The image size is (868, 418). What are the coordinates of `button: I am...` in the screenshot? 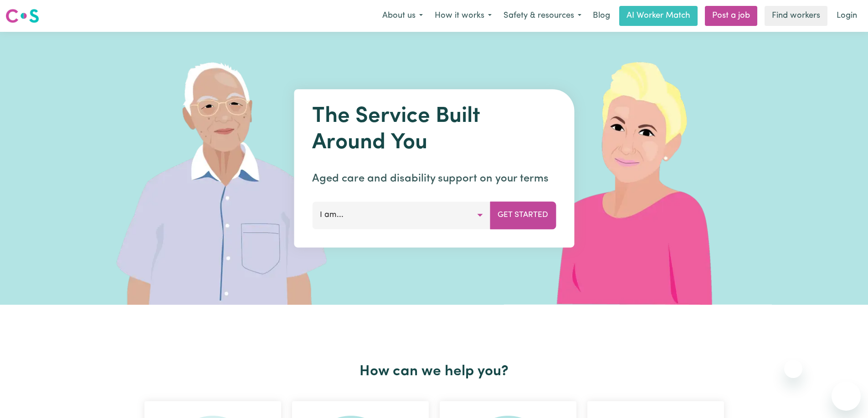 It's located at (401, 216).